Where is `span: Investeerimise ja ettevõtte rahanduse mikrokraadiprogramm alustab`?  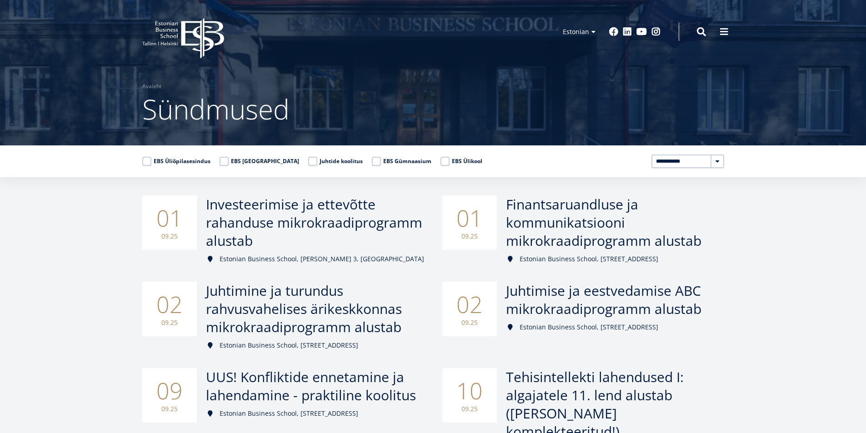 span: Investeerimise ja ettevõtte rahanduse mikrokraadiprogramm alustab is located at coordinates (314, 222).